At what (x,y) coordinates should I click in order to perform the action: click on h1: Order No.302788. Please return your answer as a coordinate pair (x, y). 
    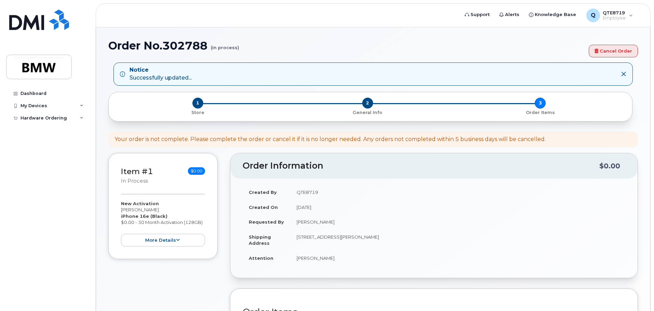
    Looking at the image, I should click on (347, 45).